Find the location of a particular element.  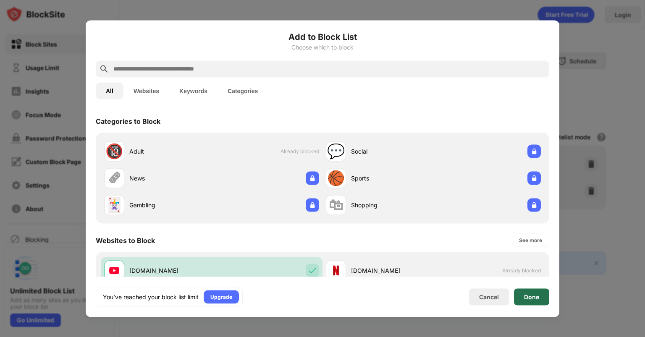

div: See more is located at coordinates (530, 240).